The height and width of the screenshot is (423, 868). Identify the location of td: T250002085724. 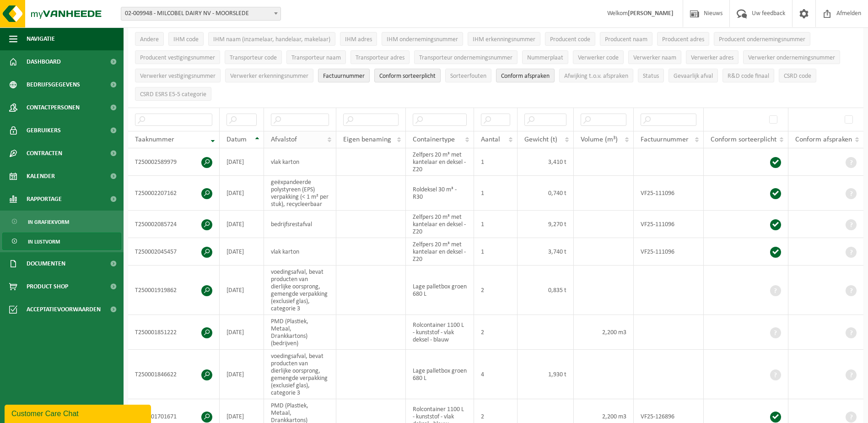
(174, 224).